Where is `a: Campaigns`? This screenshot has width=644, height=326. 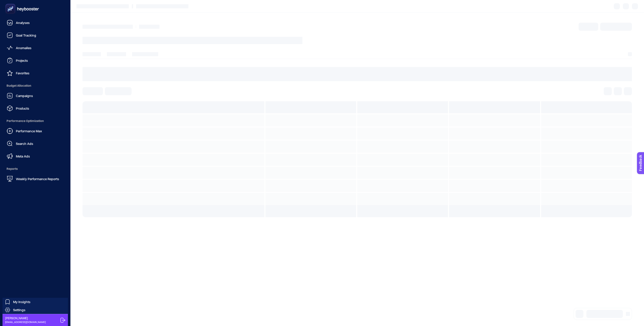
a: Campaigns is located at coordinates (35, 96).